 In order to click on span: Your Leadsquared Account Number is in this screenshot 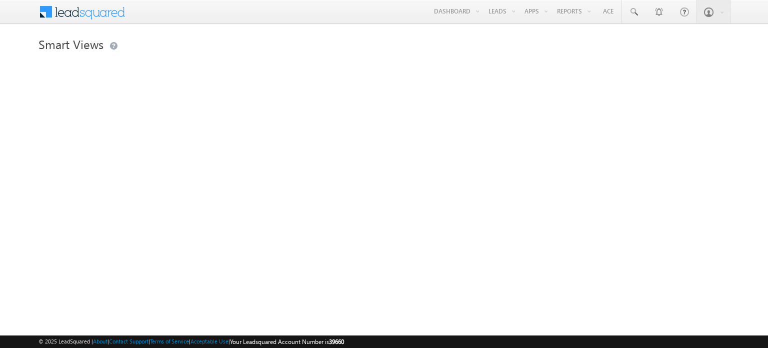, I will do `click(287, 341)`.